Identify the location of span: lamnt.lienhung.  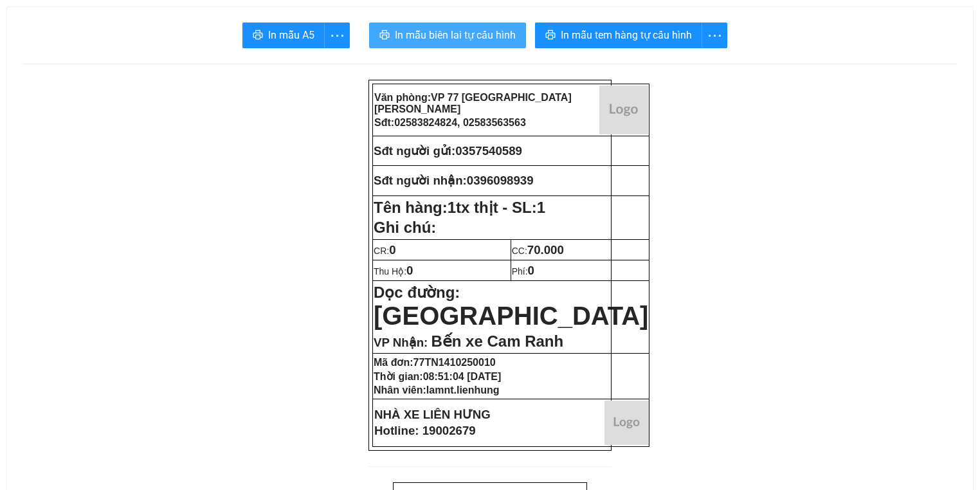
(463, 390).